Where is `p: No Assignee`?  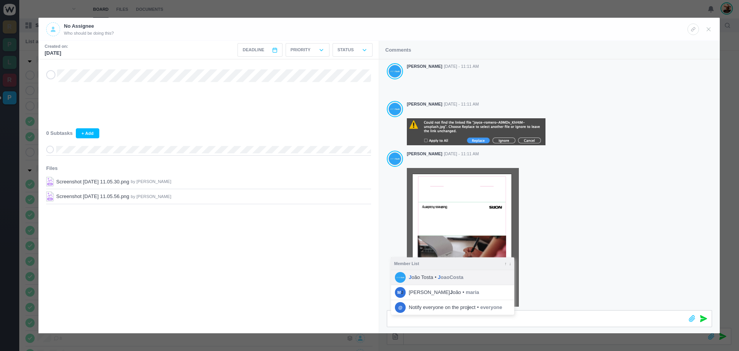 p: No Assignee is located at coordinates (89, 26).